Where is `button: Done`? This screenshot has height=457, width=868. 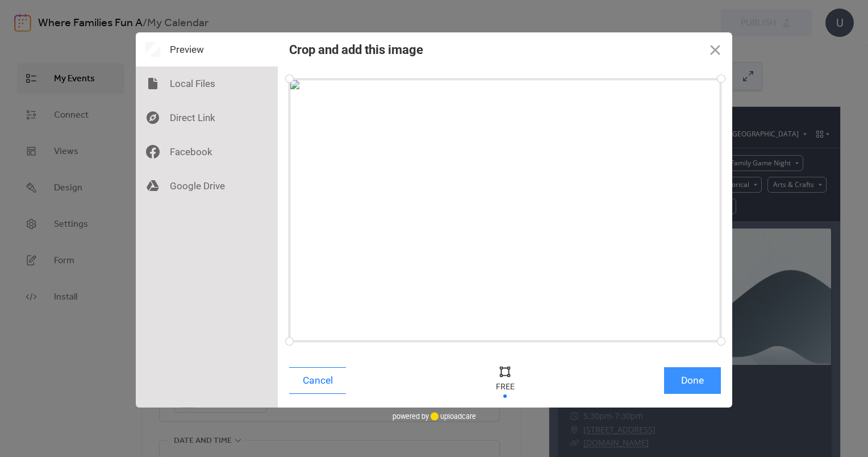 button: Done is located at coordinates (693, 380).